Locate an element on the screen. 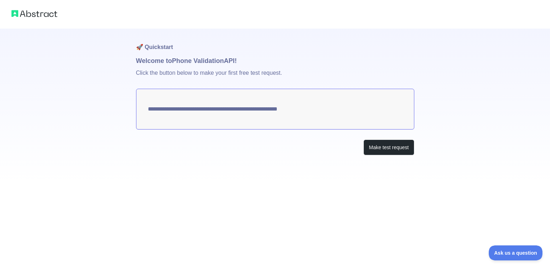  p: Click the button below to make your first free test request. is located at coordinates (275, 77).